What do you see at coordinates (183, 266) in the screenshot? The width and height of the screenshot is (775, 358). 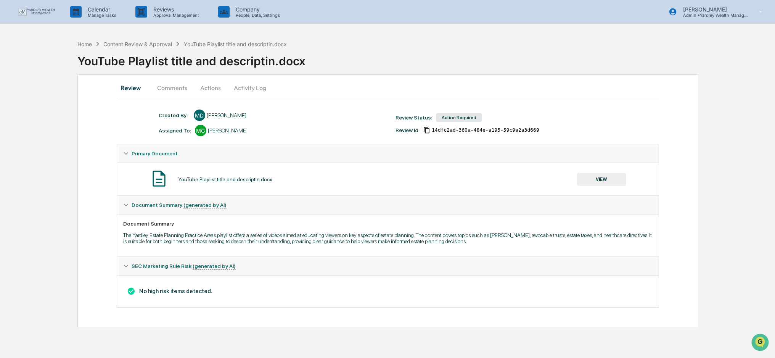 I see `span: SEC Marketing Rule Risk` at bounding box center [183, 266].